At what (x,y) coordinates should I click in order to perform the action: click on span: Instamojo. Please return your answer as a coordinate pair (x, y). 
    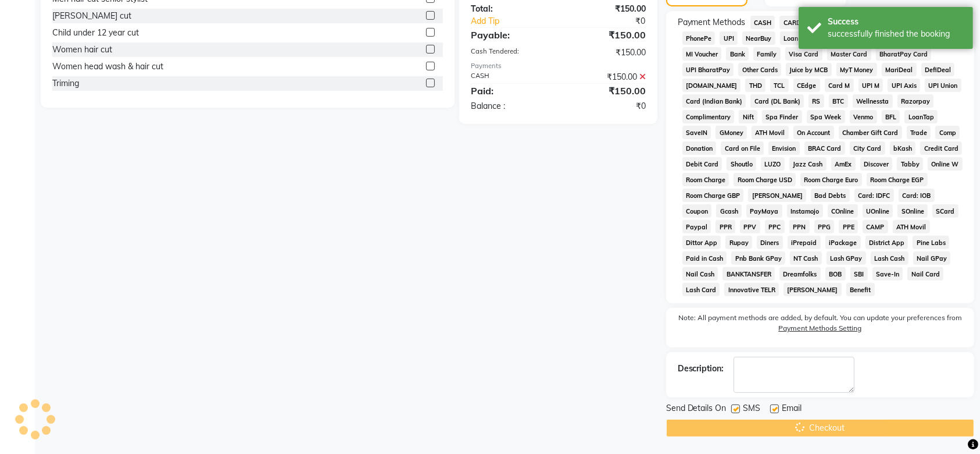
    Looking at the image, I should click on (805, 210).